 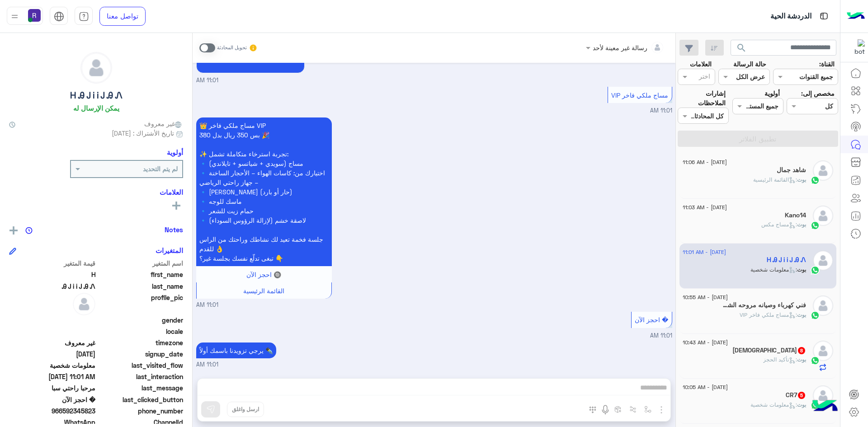 What do you see at coordinates (749, 64) in the screenshot?
I see `label: حالة الرسالة` at bounding box center [749, 64].